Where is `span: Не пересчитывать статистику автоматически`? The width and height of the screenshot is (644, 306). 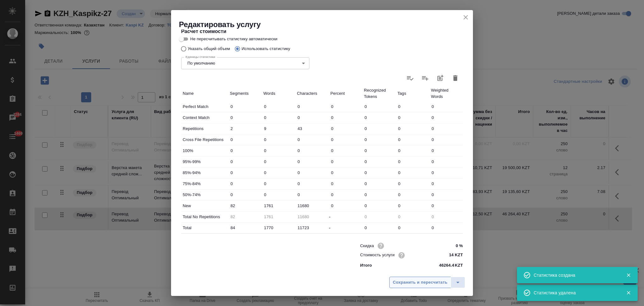 span: Не пересчитывать статистику автоматически is located at coordinates (234, 39).